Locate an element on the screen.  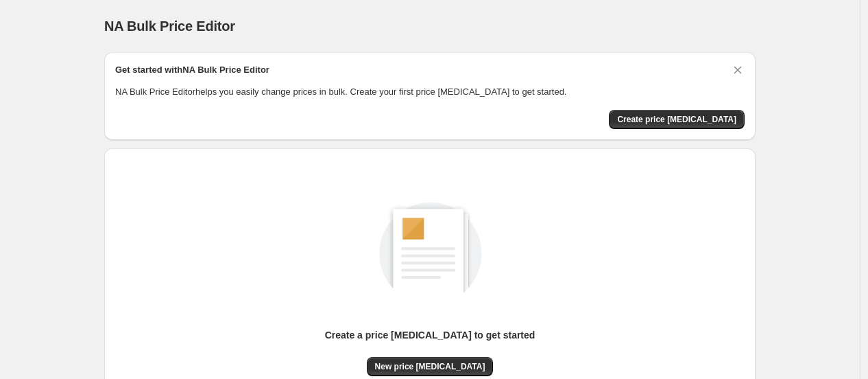
button: Create price change job is located at coordinates (677, 120).